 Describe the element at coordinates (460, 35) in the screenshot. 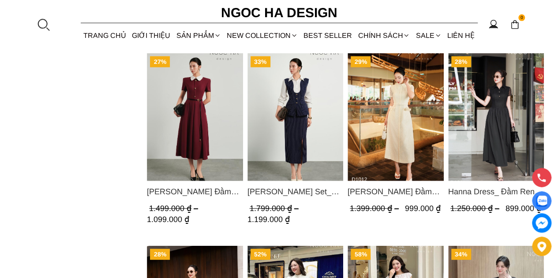

I see `a: LIÊN HỆ` at that location.